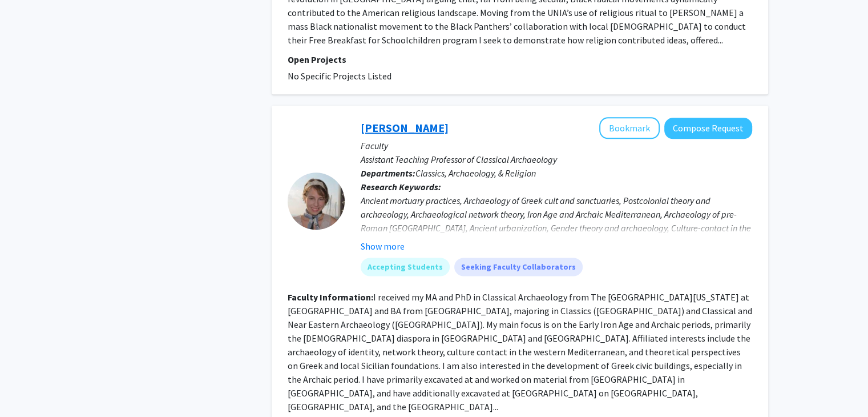 The image size is (868, 417). What do you see at coordinates (331, 297) in the screenshot?
I see `b: Faculty Information:` at bounding box center [331, 297].